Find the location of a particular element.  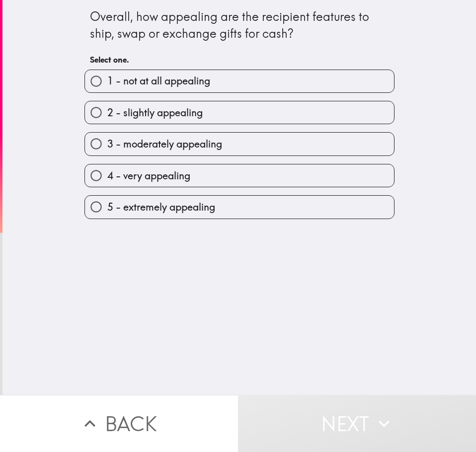

img: website_grey.svg is located at coordinates (20, 30).